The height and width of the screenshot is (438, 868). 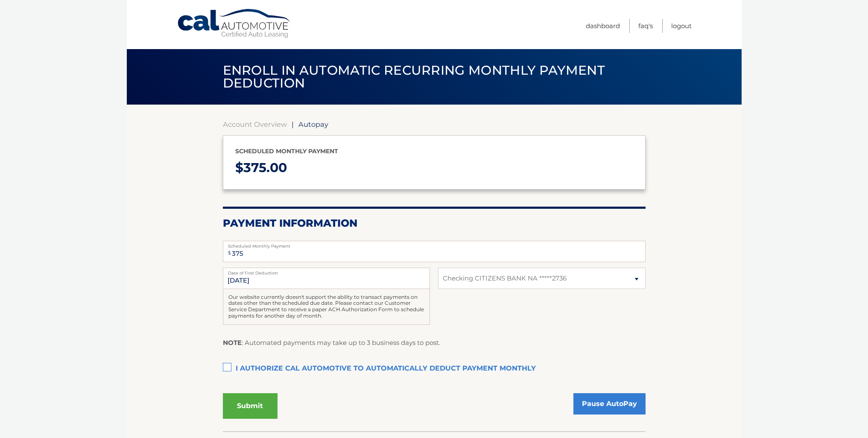 What do you see at coordinates (682, 26) in the screenshot?
I see `a: Logout` at bounding box center [682, 26].